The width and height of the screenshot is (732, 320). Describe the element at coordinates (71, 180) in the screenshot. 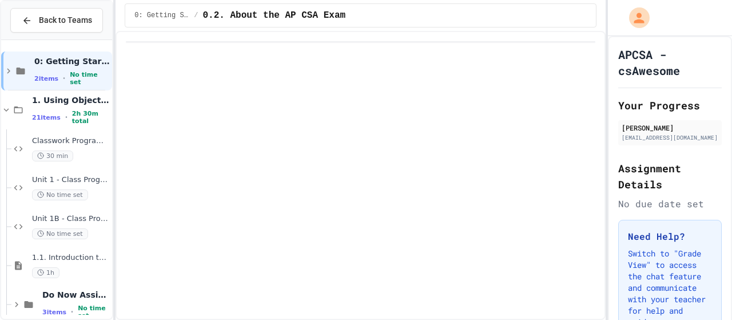

I see `span: Unit 1 - Class Programming Notes` at that location.